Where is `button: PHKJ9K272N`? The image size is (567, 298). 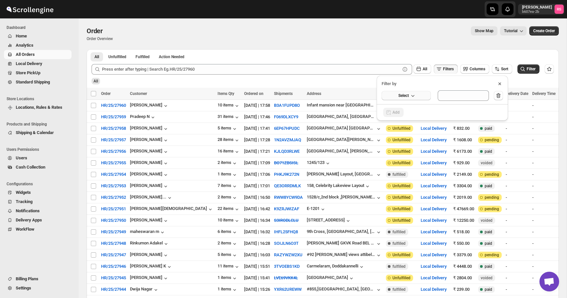
button: PHKJ9K272N is located at coordinates (287, 174).